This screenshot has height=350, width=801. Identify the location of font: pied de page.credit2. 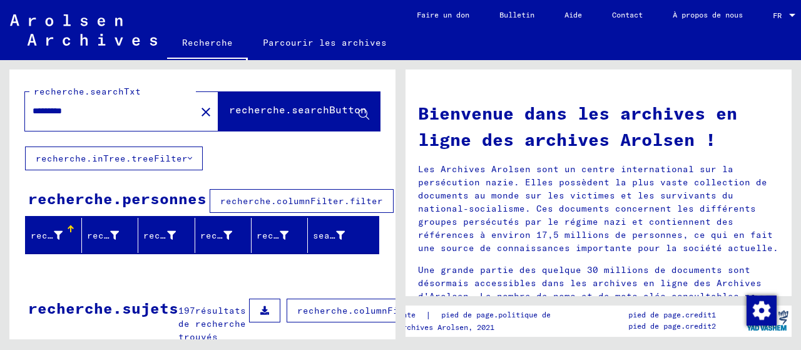
(672, 326).